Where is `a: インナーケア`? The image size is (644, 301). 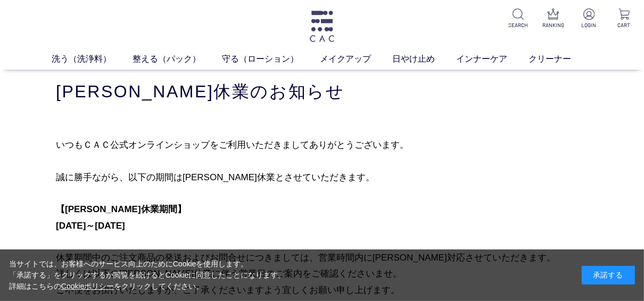
a: インナーケア is located at coordinates (492, 59).